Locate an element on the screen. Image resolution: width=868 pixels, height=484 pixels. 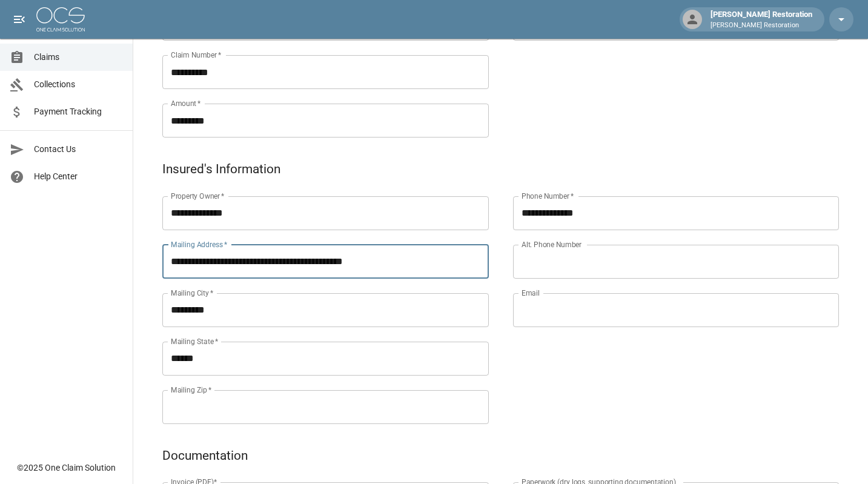
label: Phone Number is located at coordinates (548, 195).